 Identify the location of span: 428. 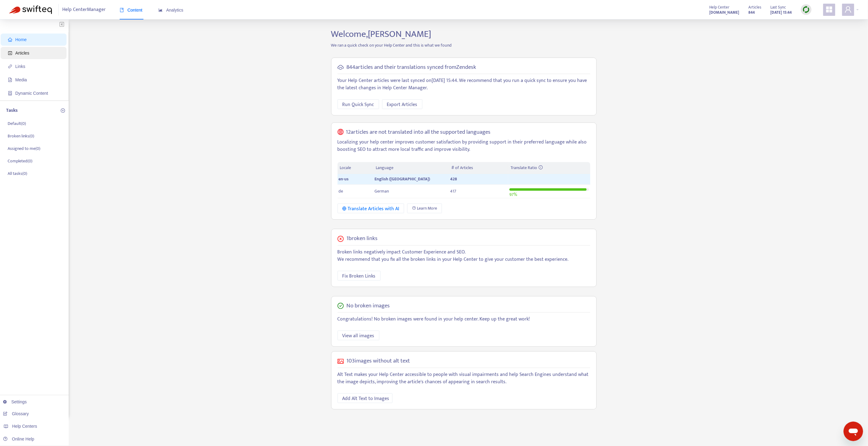
(453, 179).